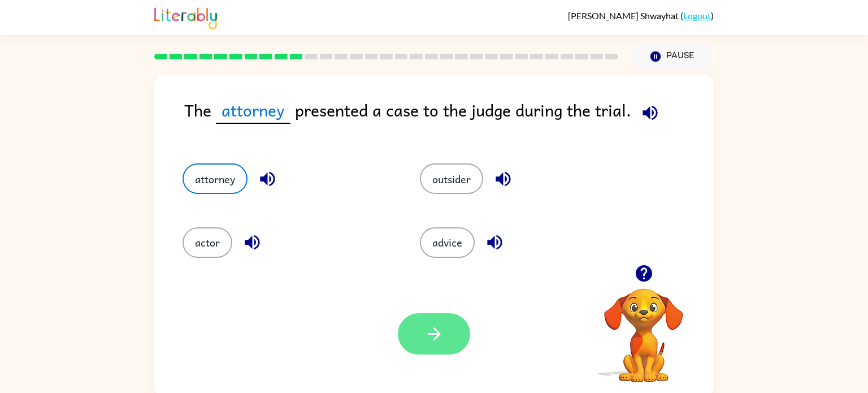 The width and height of the screenshot is (868, 393). What do you see at coordinates (672, 56) in the screenshot?
I see `button: Pause` at bounding box center [672, 56].